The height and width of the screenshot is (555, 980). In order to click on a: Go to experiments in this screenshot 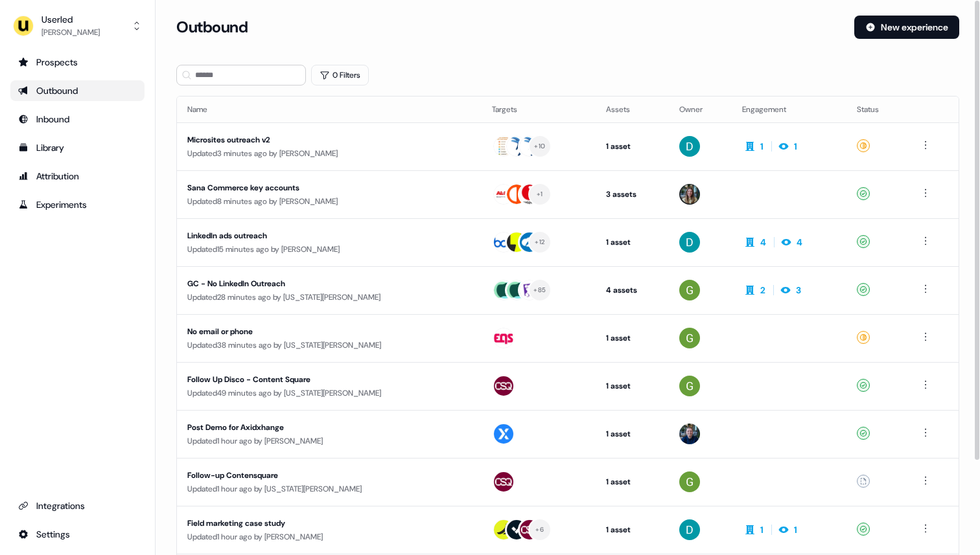, I will do `click(77, 205)`.